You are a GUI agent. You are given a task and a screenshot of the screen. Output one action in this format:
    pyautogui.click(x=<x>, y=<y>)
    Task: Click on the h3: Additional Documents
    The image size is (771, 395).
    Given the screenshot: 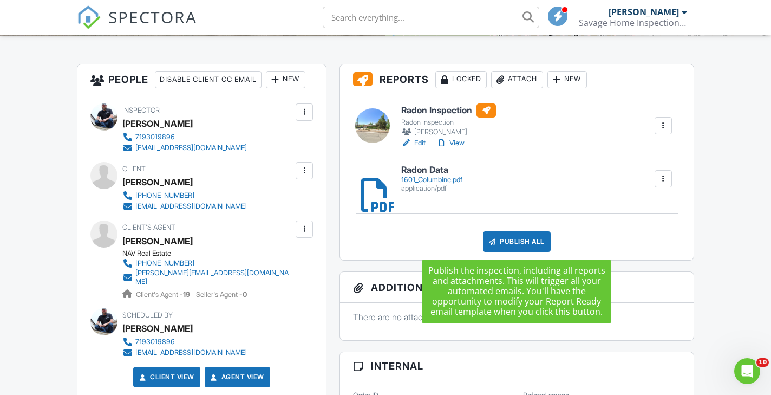 What is the action you would take?
    pyautogui.click(x=517, y=287)
    